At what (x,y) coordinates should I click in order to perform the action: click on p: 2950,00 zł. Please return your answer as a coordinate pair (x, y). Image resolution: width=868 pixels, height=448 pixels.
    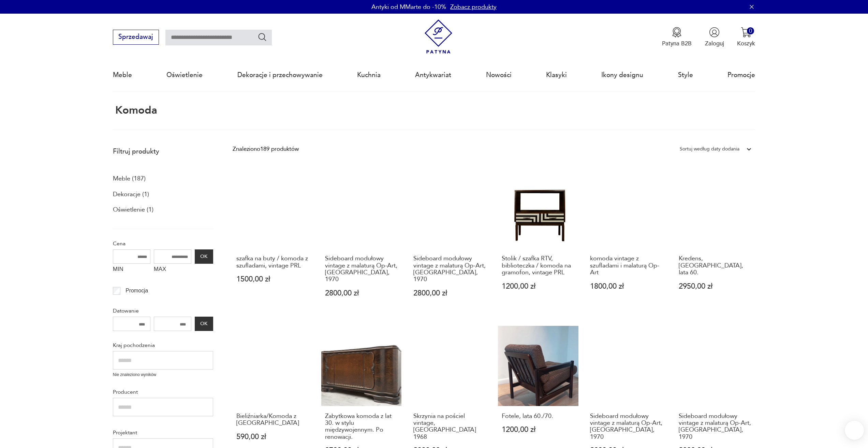
    Looking at the image, I should click on (715, 286).